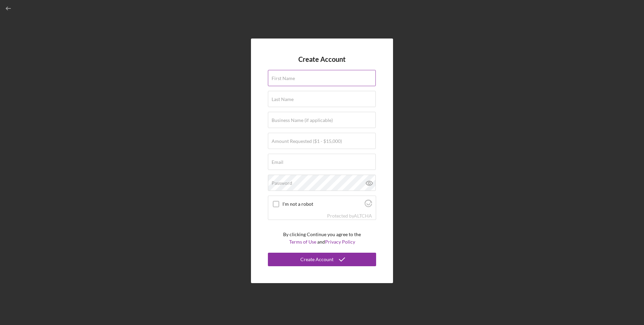  What do you see at coordinates (303, 242) in the screenshot?
I see `a: Terms of Use` at bounding box center [303, 242].